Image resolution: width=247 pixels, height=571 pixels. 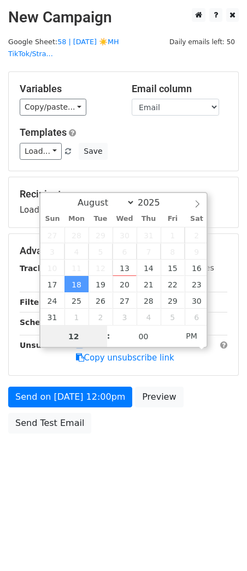 What do you see at coordinates (76, 252) in the screenshot?
I see `span: August 4, 2025` at bounding box center [76, 252].